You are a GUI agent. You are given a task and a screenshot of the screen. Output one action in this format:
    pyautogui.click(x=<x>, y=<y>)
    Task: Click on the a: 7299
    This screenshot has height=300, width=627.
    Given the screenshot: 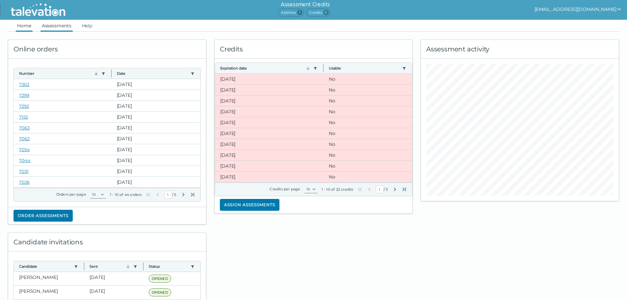 What is the action you would take?
    pyautogui.click(x=24, y=95)
    